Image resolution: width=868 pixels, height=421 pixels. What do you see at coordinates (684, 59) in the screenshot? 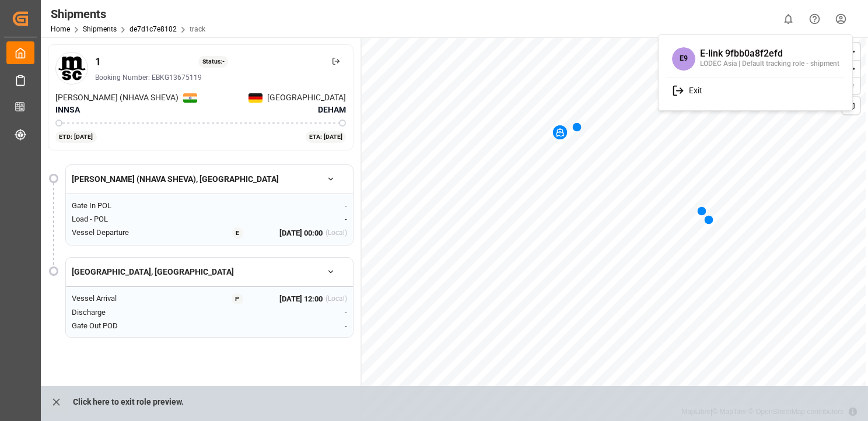
I see `span: E9` at bounding box center [684, 59].